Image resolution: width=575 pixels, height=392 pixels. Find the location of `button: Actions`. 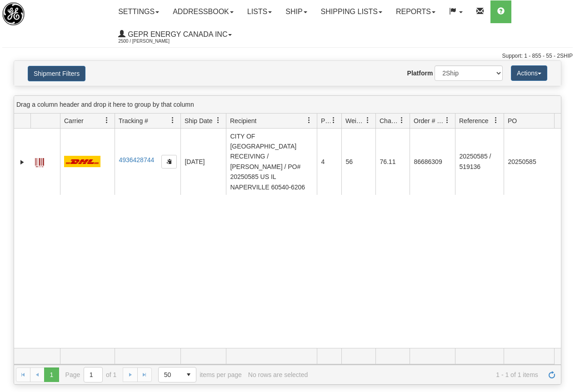

button: Actions is located at coordinates (529, 73).